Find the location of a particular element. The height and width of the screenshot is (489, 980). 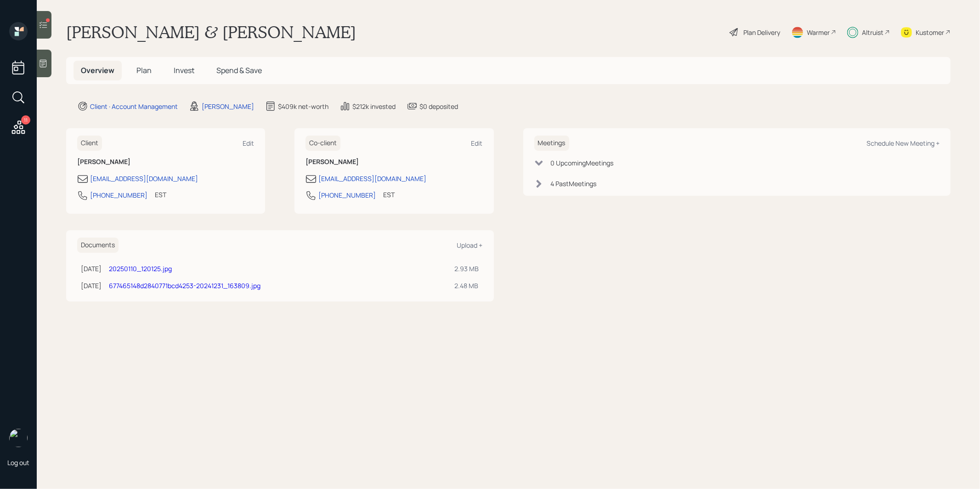

div: Warmer is located at coordinates (818, 32).